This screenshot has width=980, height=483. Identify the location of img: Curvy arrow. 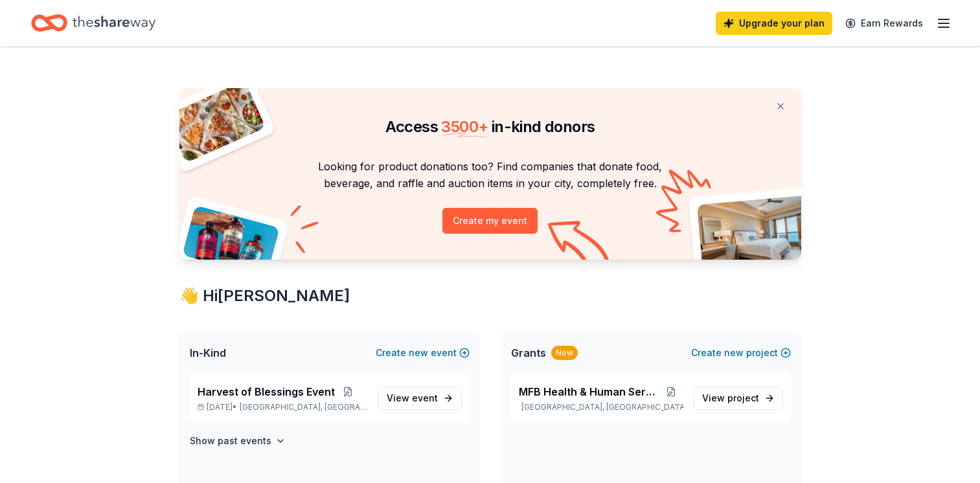
(580, 245).